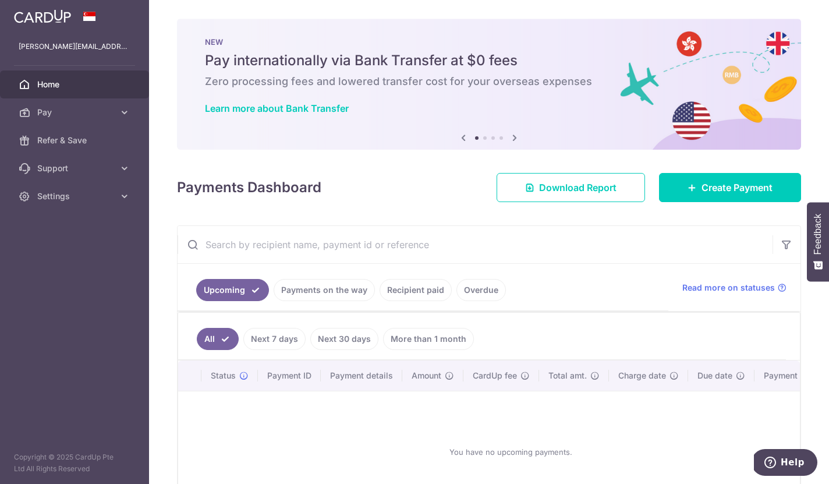  Describe the element at coordinates (249, 187) in the screenshot. I see `h4: Payments Dashboard` at that location.